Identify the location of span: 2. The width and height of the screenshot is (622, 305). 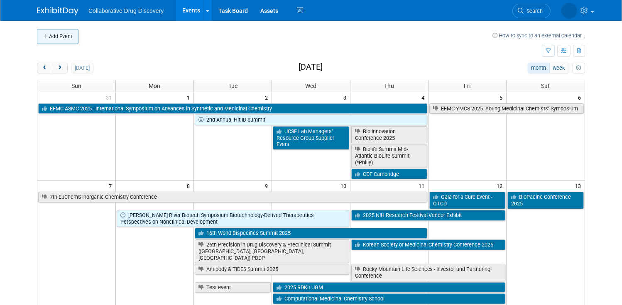
(268, 97).